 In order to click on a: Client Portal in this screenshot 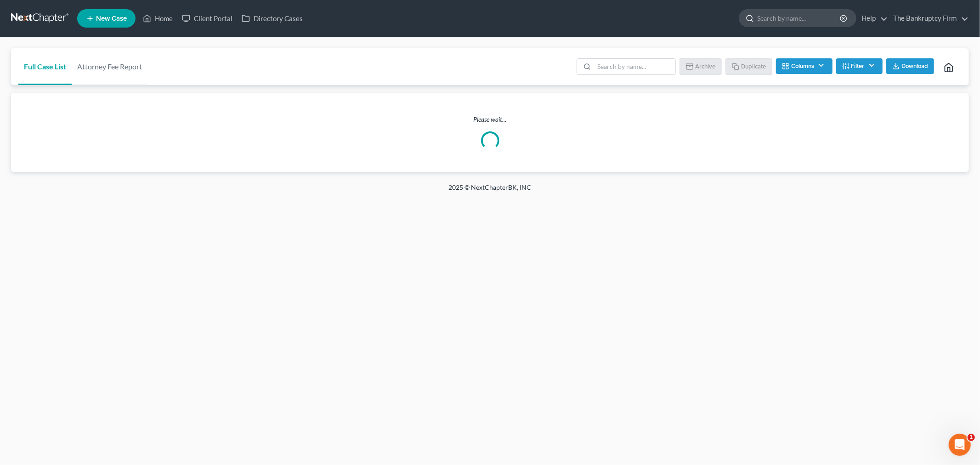, I will do `click(207, 18)`.